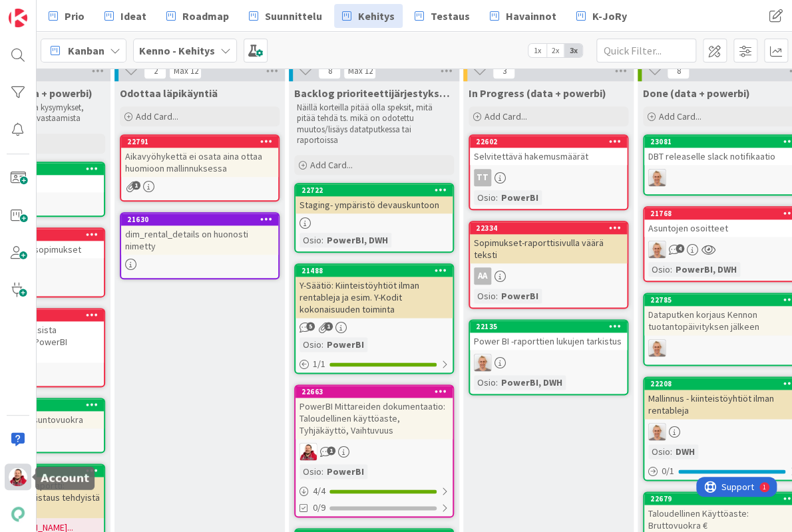  I want to click on p: Näillä korteilla pitää olla speksit, mitä pitää tehdä ts. mikä on odotettu muutos/lisäys datatput..., so click(374, 124).